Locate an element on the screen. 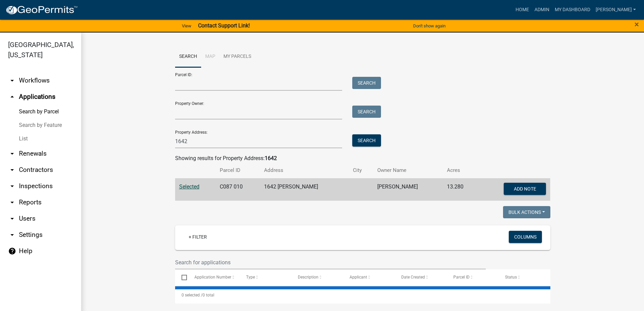  span: Selected is located at coordinates (189, 186).